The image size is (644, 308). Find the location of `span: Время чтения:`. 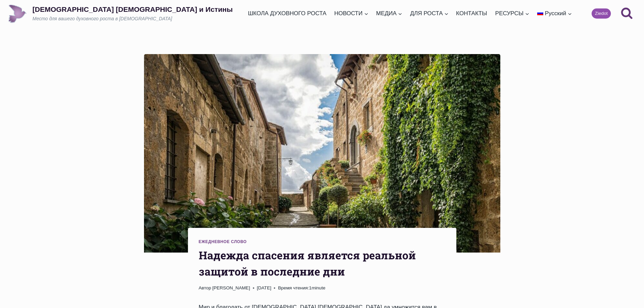

span: Время чтения: is located at coordinates (293, 288).